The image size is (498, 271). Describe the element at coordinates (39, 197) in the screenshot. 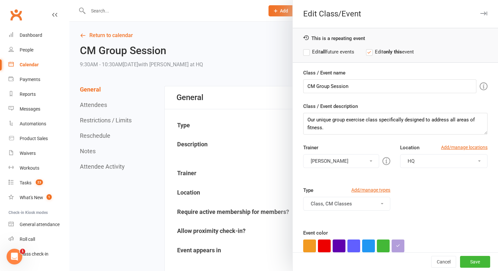

I see `a: What's New1` at that location.